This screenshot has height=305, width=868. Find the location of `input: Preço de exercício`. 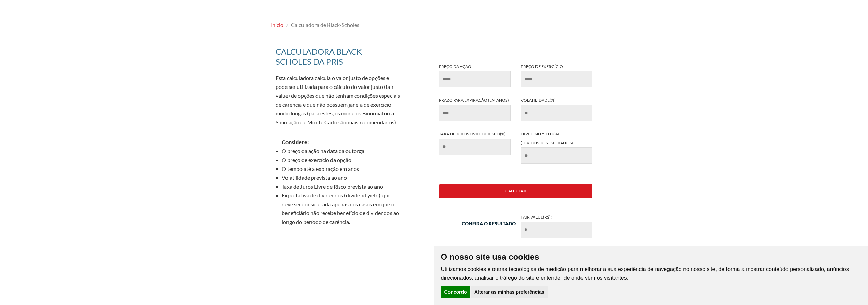

input: Preço de exercício is located at coordinates (557, 79).